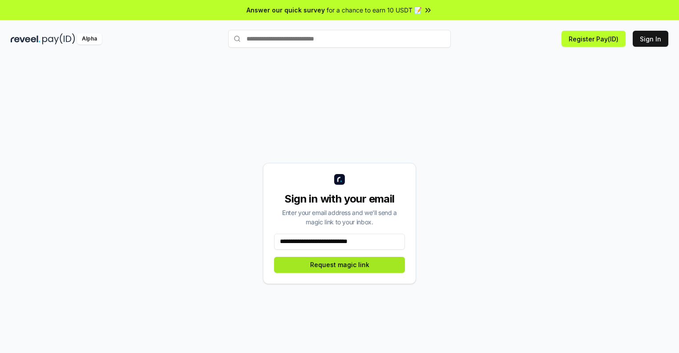 This screenshot has width=679, height=353. I want to click on div: Sign in with your email, so click(339, 199).